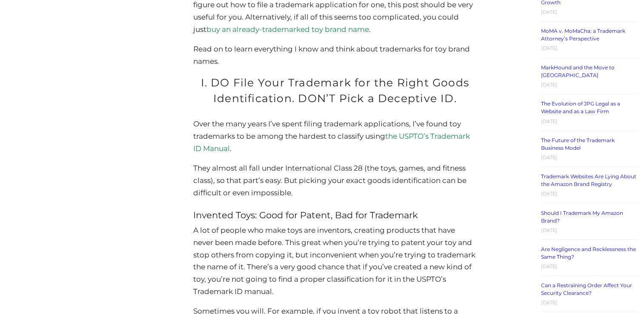  What do you see at coordinates (582, 217) in the screenshot?
I see `a: Should I Trademark My Amazon Brand?` at bounding box center [582, 217].